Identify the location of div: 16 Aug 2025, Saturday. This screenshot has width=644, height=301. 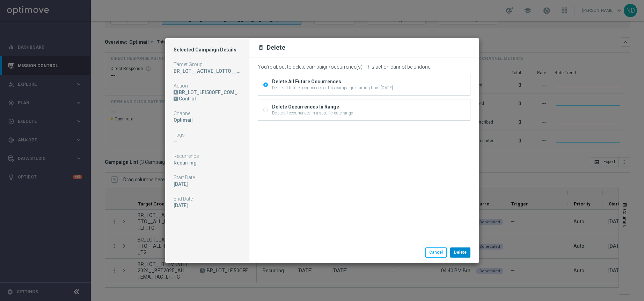
(207, 205).